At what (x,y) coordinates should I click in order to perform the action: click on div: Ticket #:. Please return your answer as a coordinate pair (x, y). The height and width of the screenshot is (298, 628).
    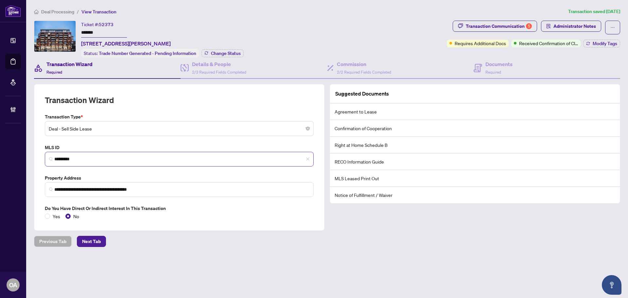
    Looking at the image, I should click on (97, 24).